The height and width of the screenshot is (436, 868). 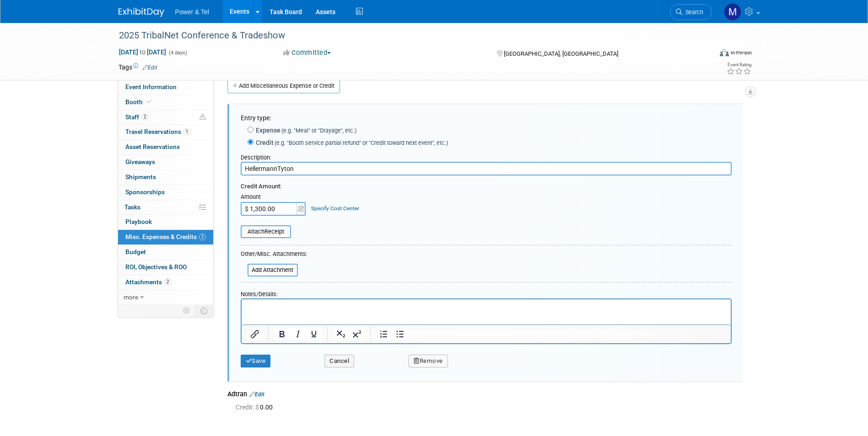 What do you see at coordinates (255, 334) in the screenshot?
I see `button: Insert/edit link` at bounding box center [255, 334].